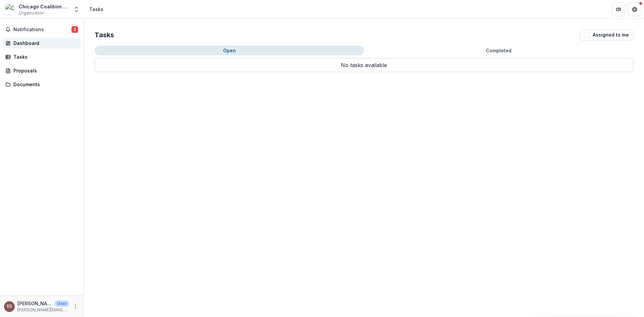 The height and width of the screenshot is (317, 644). Describe the element at coordinates (96, 9) in the screenshot. I see `nav: breadcrumb` at that location.